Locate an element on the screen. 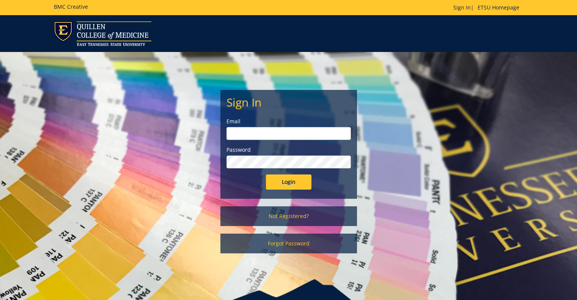 Image resolution: width=577 pixels, height=300 pixels. img: ETSU logo is located at coordinates (102, 33).